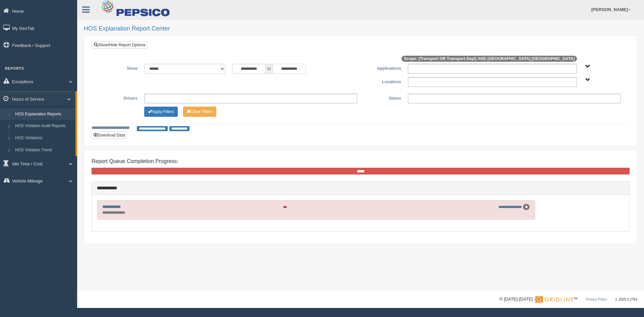  Describe the element at coordinates (596, 299) in the screenshot. I see `a: Privacy Policy` at that location.